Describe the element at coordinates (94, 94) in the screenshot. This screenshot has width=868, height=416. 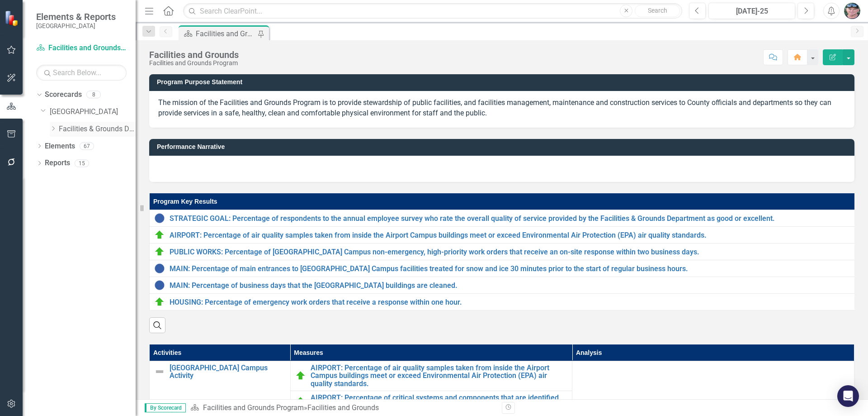
I see `div: 8` at that location.